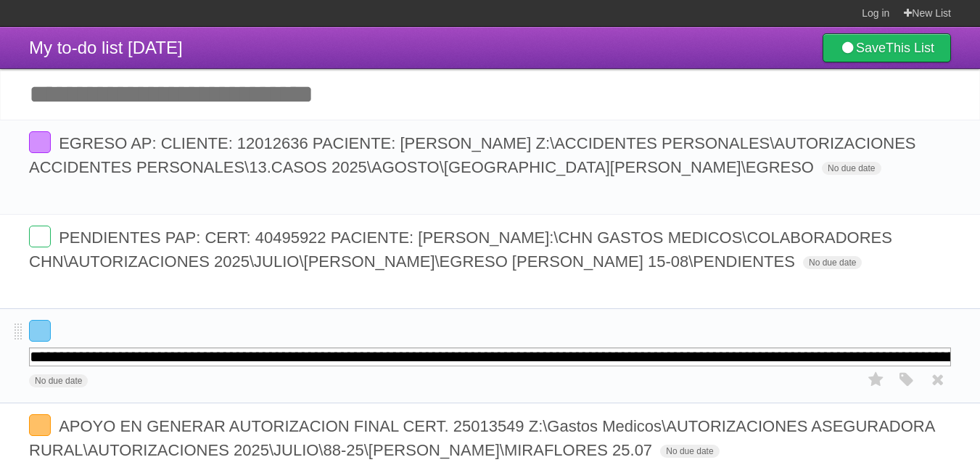  What do you see at coordinates (910, 48) in the screenshot?
I see `b: This List` at bounding box center [910, 48].